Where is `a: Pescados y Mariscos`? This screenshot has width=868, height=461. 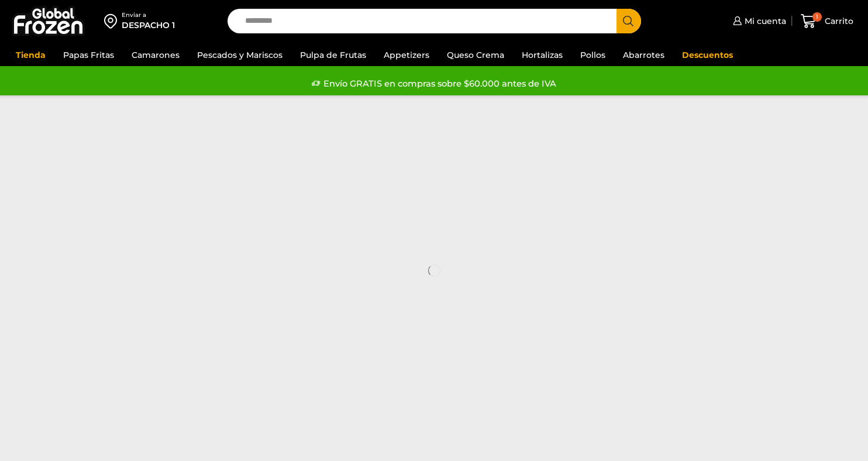
a: Pescados y Mariscos is located at coordinates (240, 55).